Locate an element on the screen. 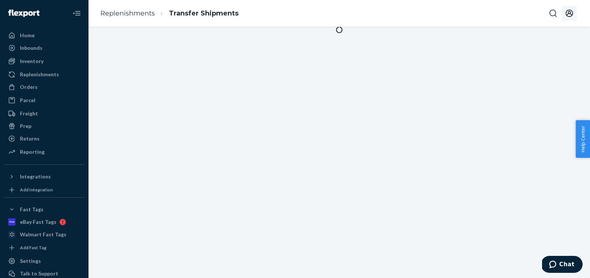  div: eBay Fast Tags is located at coordinates (38, 222).